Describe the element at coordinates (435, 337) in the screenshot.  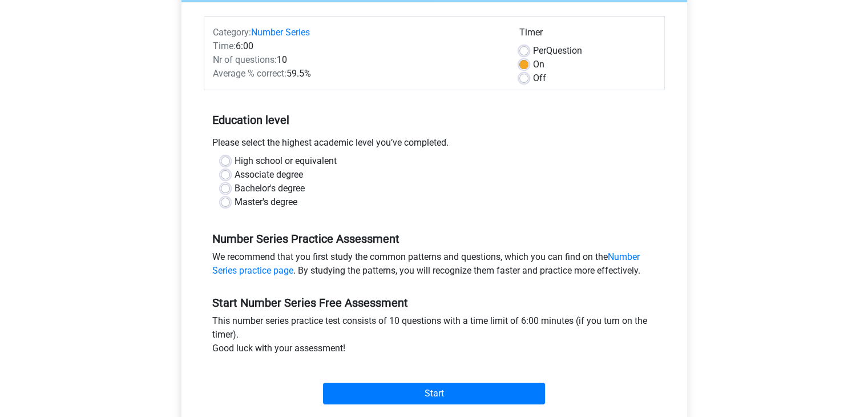
I see `div: This number series practice test consists of 10 questions with a time limit of 6:00 minutes (if y...` at that location.